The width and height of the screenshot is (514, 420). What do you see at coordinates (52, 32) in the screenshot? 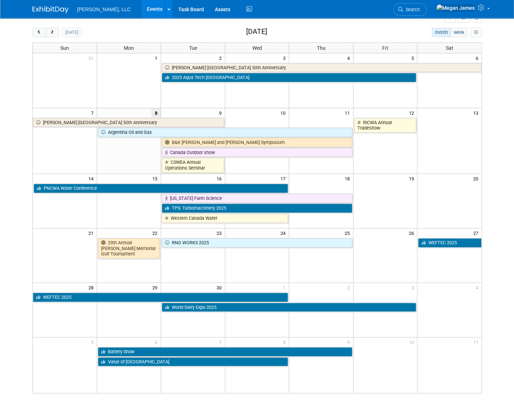
I see `button: next` at bounding box center [52, 32].